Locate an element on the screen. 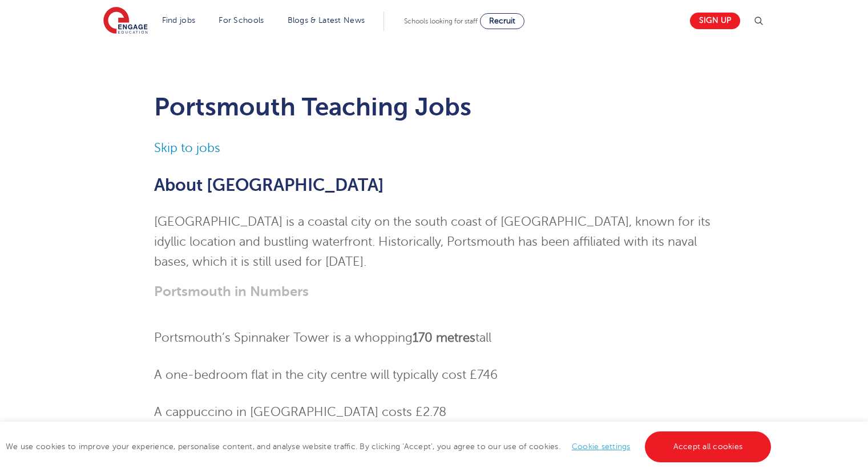 The width and height of the screenshot is (868, 472). a: Find jobs is located at coordinates (179, 20).